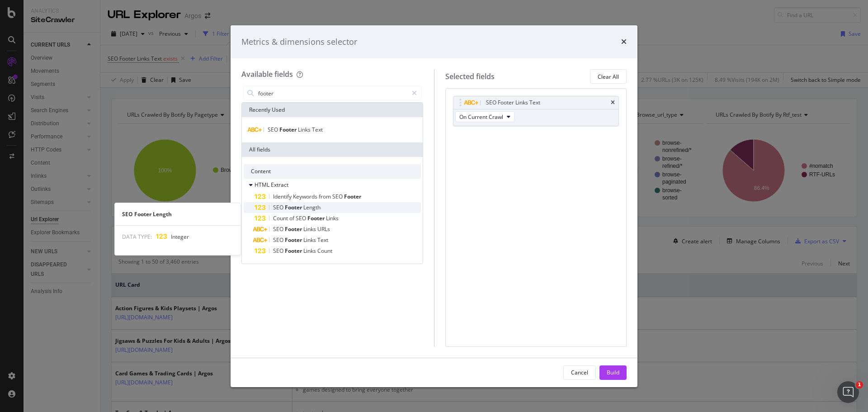 The height and width of the screenshot is (412, 868). Describe the element at coordinates (332, 171) in the screenshot. I see `div: Content` at that location.